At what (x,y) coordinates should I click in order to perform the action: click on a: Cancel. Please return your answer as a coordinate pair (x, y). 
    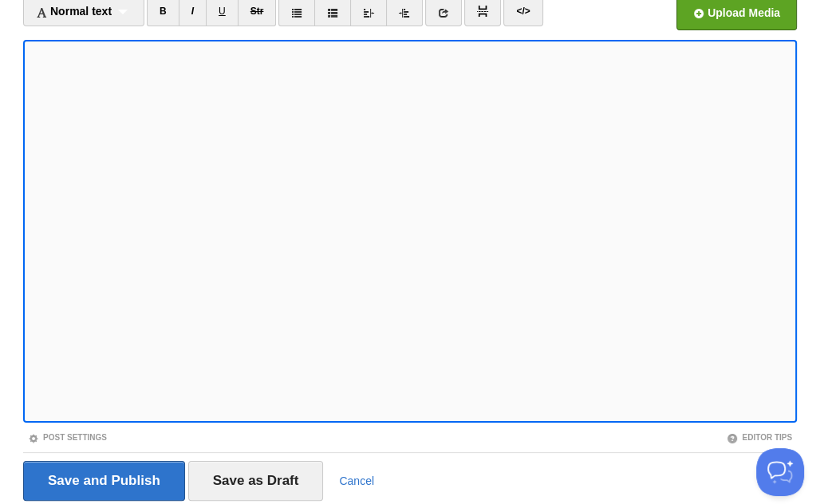
    Looking at the image, I should click on (357, 481).